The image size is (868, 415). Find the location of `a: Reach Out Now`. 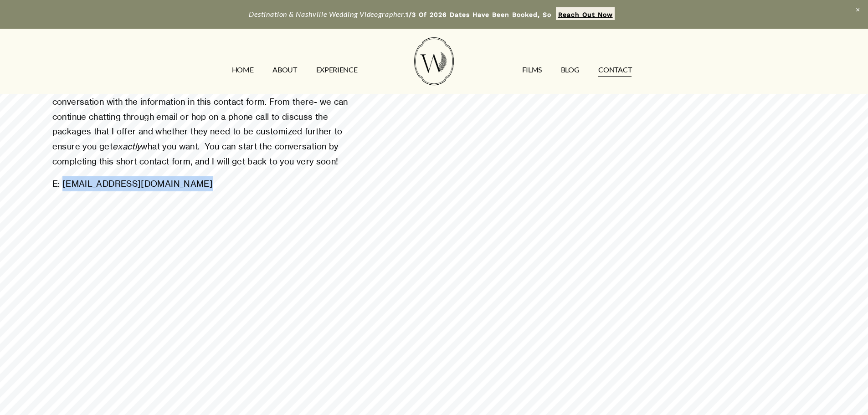

a: Reach Out Now is located at coordinates (585, 14).